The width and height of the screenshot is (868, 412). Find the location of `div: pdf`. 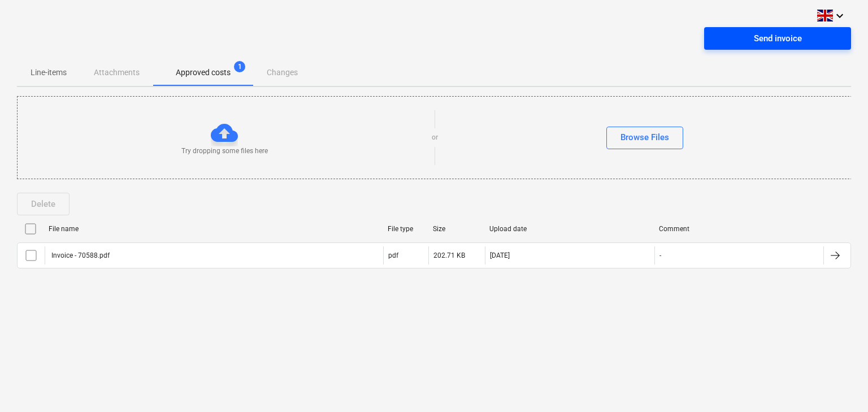

div: pdf is located at coordinates (394, 256).